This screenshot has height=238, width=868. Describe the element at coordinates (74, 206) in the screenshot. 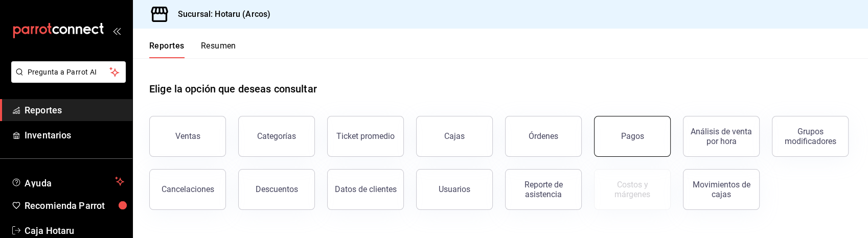

I see `span: Recomienda Parrot` at that location.